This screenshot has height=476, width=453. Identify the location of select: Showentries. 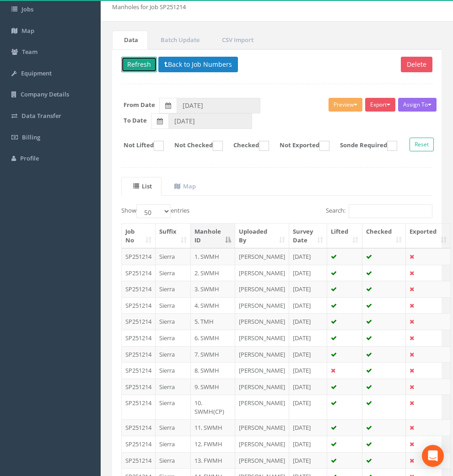
(153, 211).